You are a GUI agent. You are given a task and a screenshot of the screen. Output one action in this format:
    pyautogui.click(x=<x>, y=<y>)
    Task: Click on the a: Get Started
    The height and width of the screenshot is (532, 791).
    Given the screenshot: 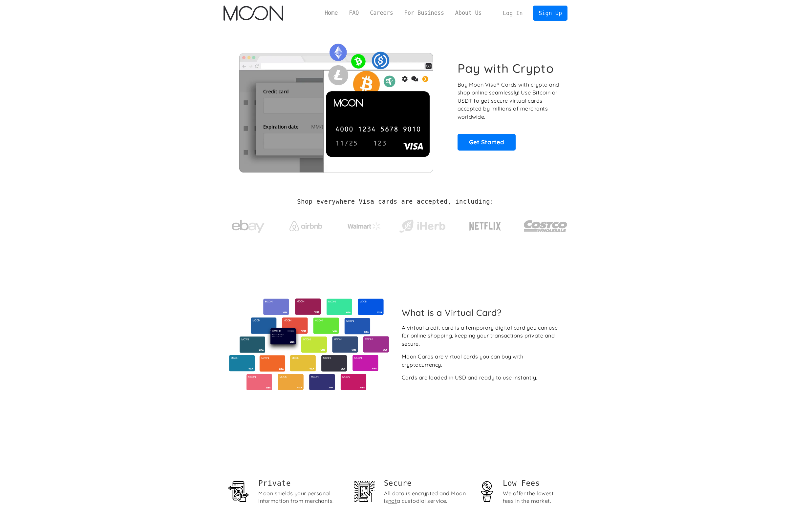 What is the action you would take?
    pyautogui.click(x=487, y=142)
    